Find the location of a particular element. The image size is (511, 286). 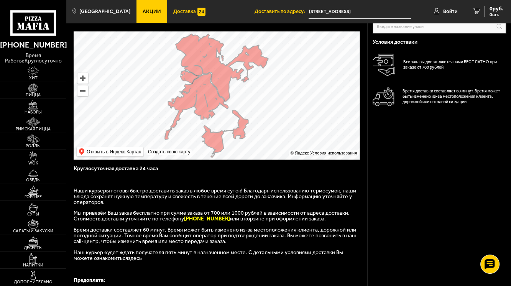

a: Создать свою карту is located at coordinates (169, 152).